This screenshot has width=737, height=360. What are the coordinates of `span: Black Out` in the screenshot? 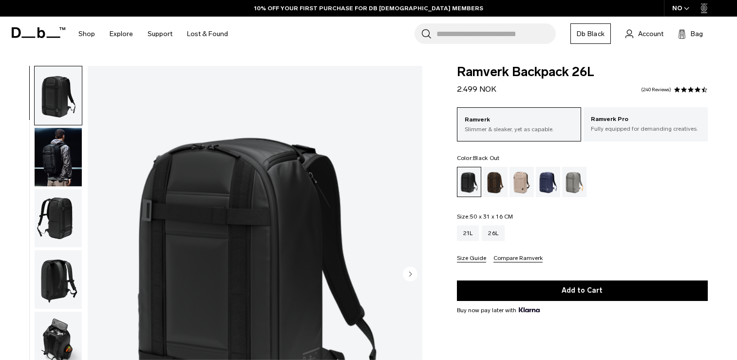 It's located at (486, 158).